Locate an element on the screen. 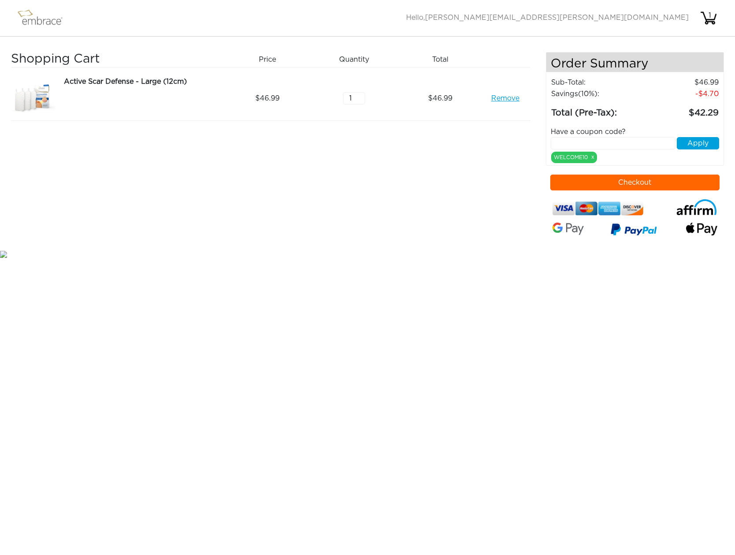 This screenshot has height=555, width=735. a: x is located at coordinates (592, 157).